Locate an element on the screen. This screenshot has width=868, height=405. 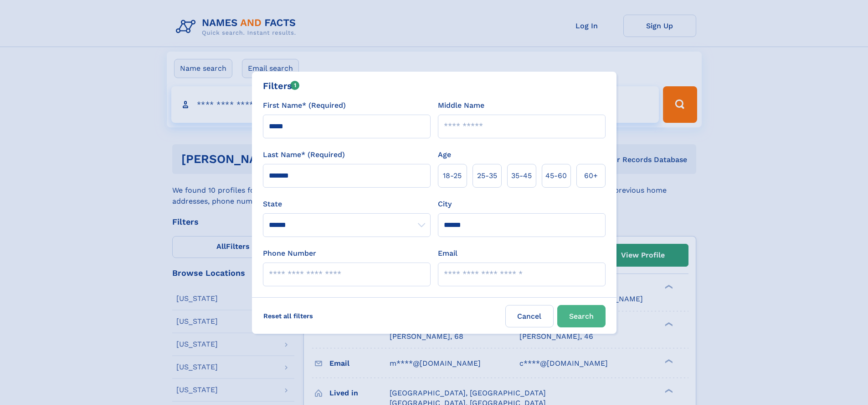
label: Reset all filters is located at coordinates (288, 316).